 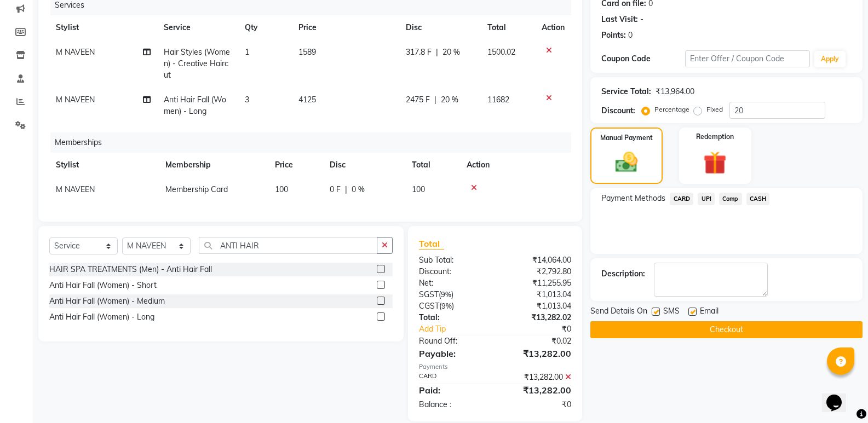 I want to click on span: Comp, so click(x=730, y=198).